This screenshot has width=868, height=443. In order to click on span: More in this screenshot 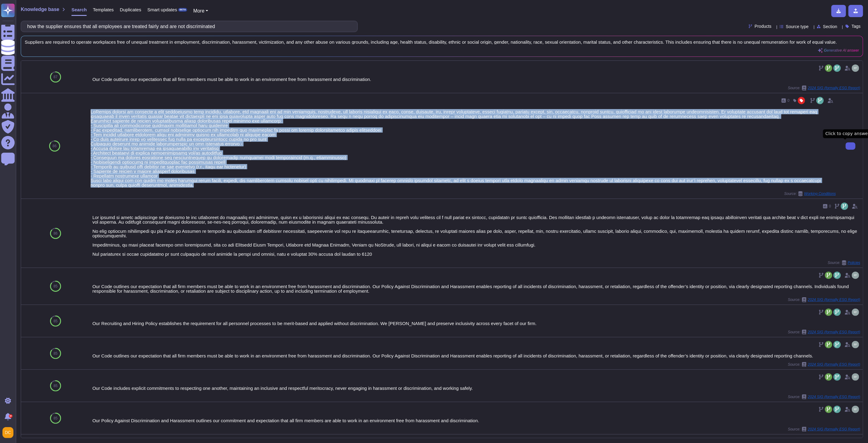, I will do `click(199, 11)`.